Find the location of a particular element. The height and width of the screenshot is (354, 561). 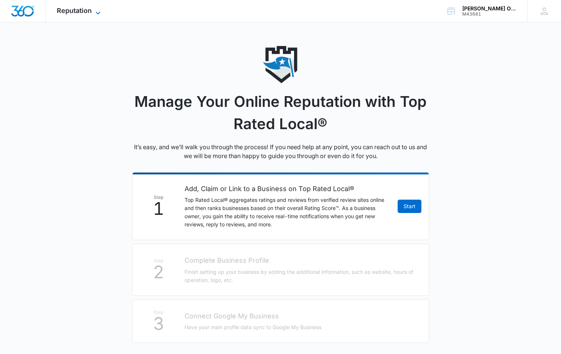

h2: Add, Claim or Link to a Business on Top Rated Local® is located at coordinates (287, 189).